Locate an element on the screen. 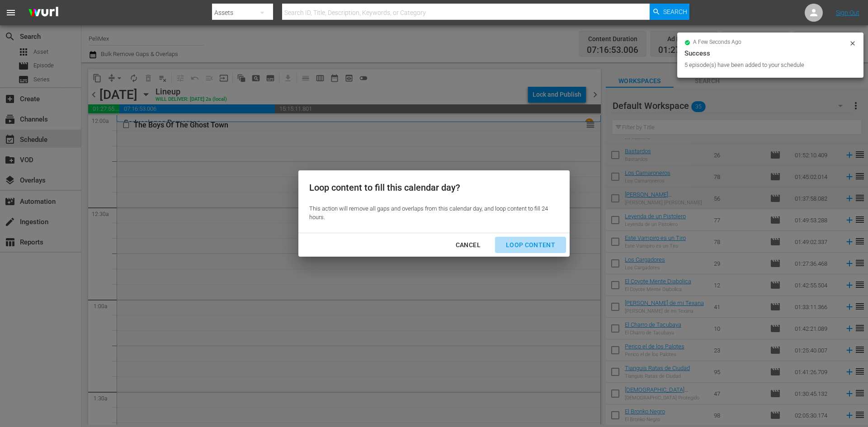 The height and width of the screenshot is (427, 868). div: Success is located at coordinates (770, 53).